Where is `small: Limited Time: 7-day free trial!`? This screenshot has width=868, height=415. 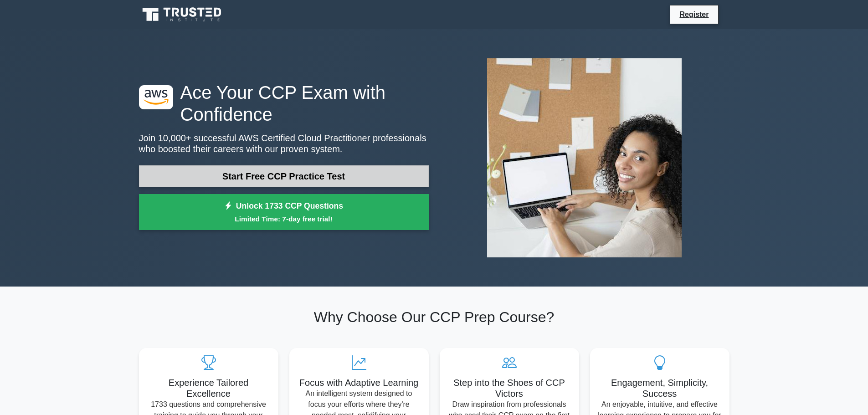 small: Limited Time: 7-day free trial! is located at coordinates (284, 219).